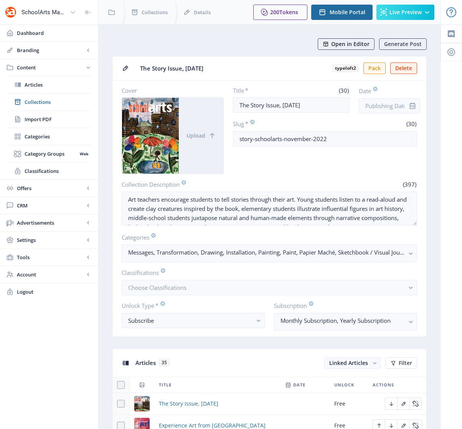 This screenshot has height=429, width=462. Describe the element at coordinates (51, 257) in the screenshot. I see `span: Tools` at that location.